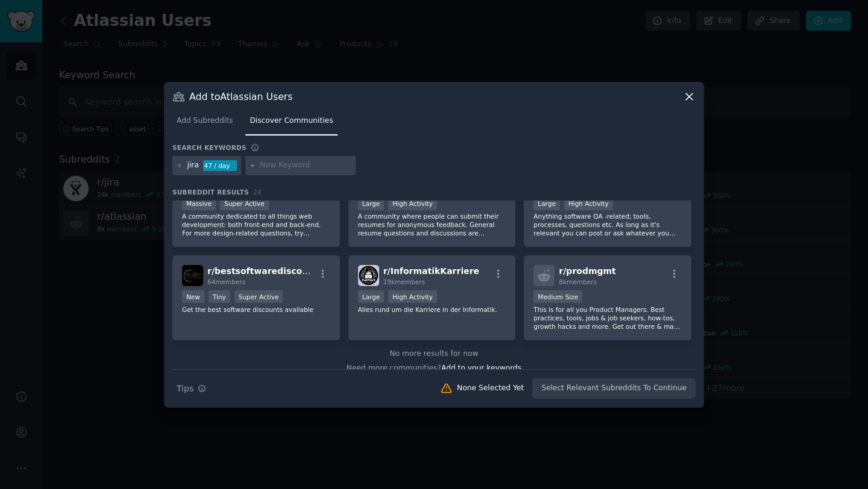 The height and width of the screenshot is (489, 868). I want to click on p: Get the best software discounts available, so click(256, 309).